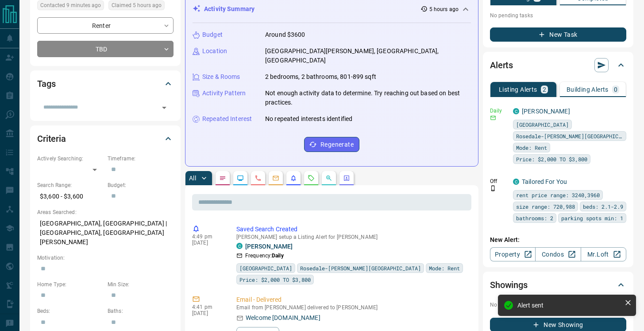  I want to click on svg: Email, so click(493, 118).